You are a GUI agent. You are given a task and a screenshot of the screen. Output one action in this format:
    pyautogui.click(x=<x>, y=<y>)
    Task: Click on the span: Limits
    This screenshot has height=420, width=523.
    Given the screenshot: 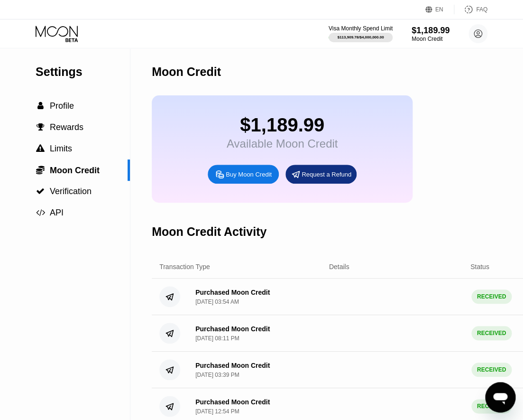 What is the action you would take?
    pyautogui.click(x=61, y=149)
    